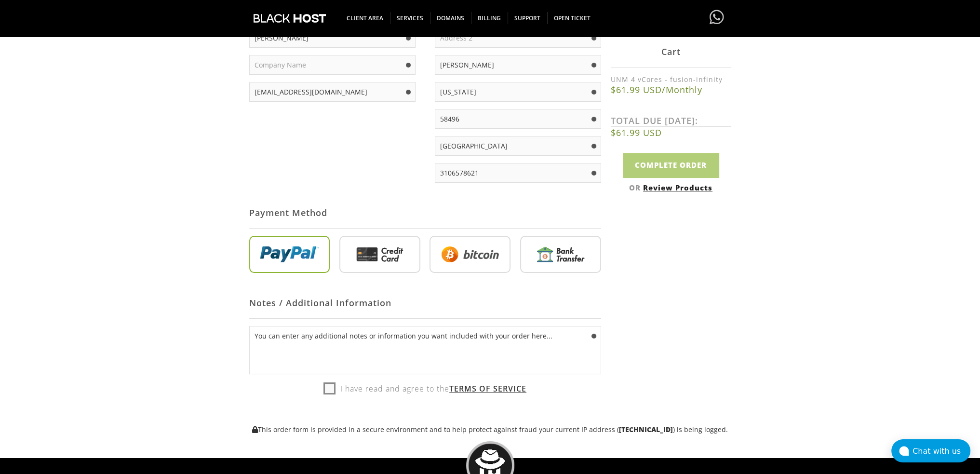  What do you see at coordinates (518, 37) in the screenshot?
I see `input: Address 2` at bounding box center [518, 37].